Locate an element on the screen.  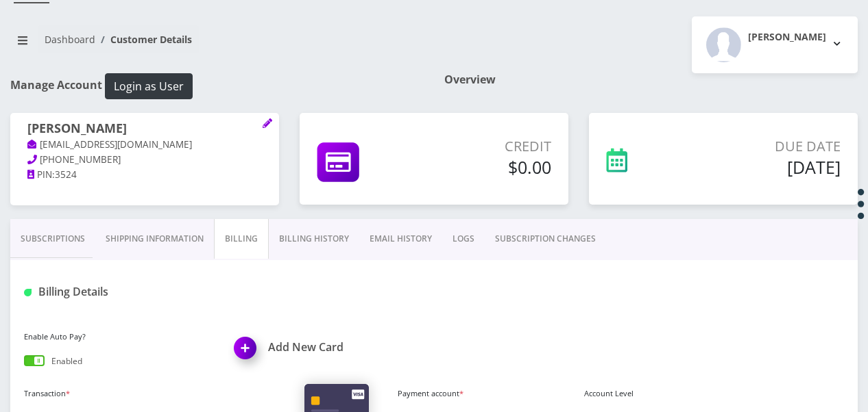
p: Enabled is located at coordinates (66, 361).